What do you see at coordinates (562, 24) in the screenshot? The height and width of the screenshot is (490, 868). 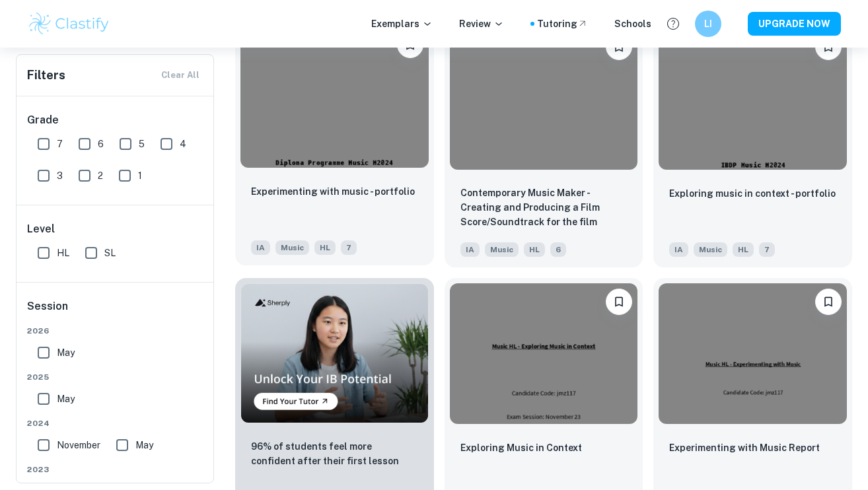 I see `div: Tutoring` at bounding box center [562, 24].